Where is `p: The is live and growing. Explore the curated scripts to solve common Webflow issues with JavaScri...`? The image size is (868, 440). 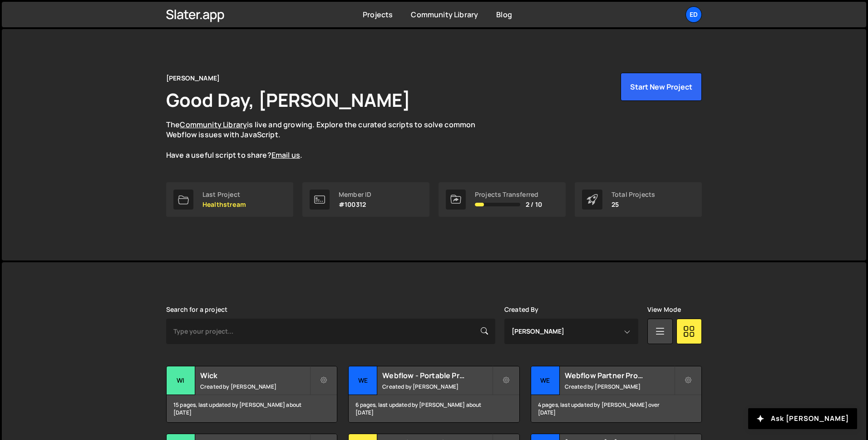
p: The is live and growing. Explore the curated scripts to solve common Webflow issues with JavaScri... is located at coordinates (330, 140).